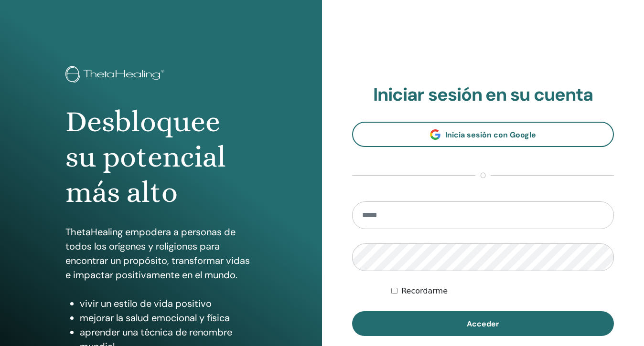  I want to click on p: ThetaHealing empodera a personas de todos los orígenes y religiones para encontrar un propósito, ..., so click(161, 253).